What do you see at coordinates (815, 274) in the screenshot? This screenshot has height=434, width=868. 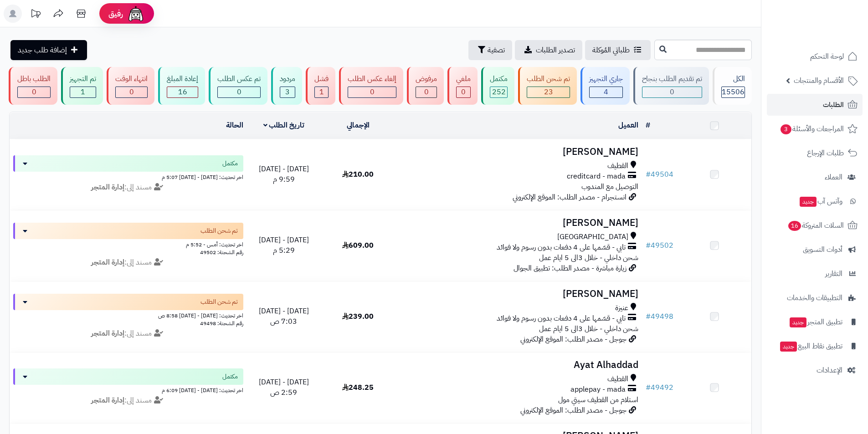 I see `a: التقارير` at bounding box center [815, 274].